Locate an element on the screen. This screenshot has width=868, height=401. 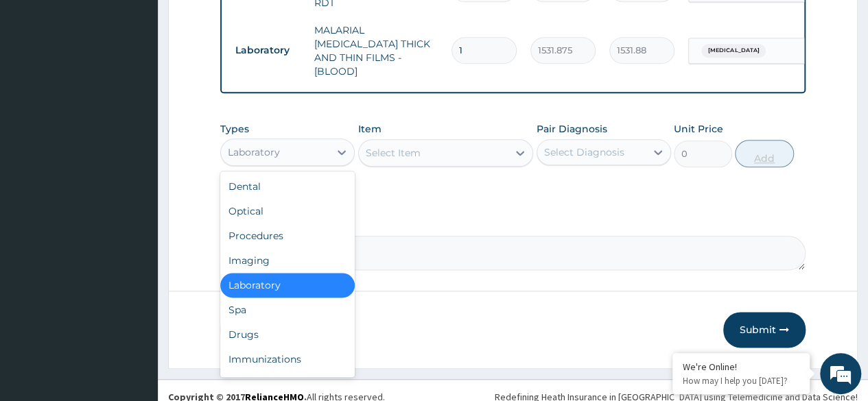
img: d_794563401_company_1708531726252_794563401 is located at coordinates (41, 86).